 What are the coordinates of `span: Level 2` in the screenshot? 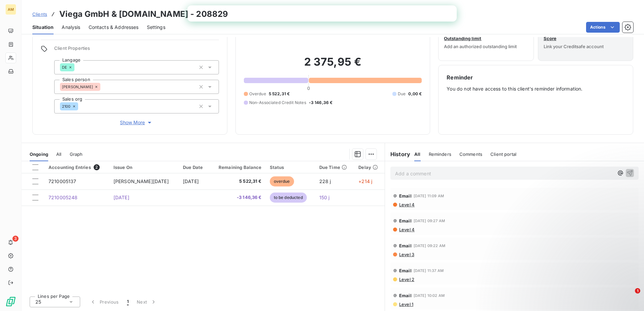 It's located at (406, 279).